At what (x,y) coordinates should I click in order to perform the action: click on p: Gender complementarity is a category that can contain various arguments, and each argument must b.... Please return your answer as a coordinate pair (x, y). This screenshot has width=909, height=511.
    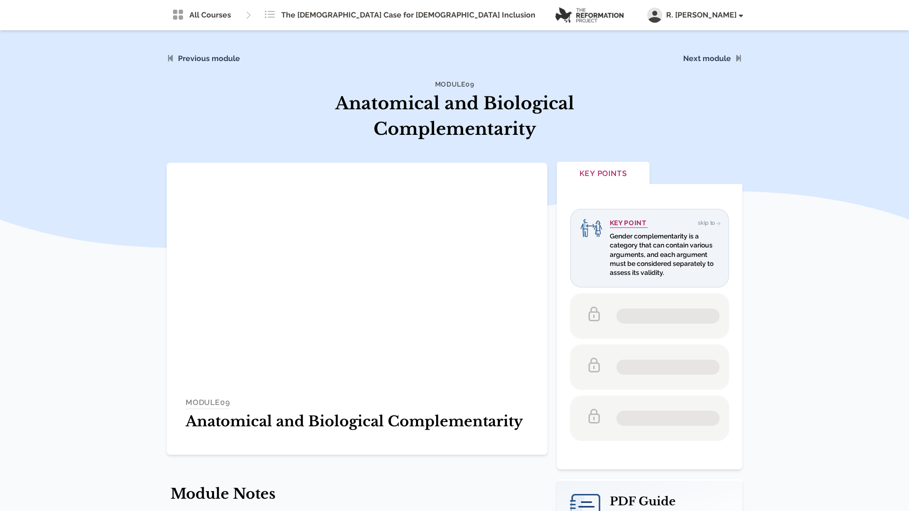
    Looking at the image, I should click on (664, 255).